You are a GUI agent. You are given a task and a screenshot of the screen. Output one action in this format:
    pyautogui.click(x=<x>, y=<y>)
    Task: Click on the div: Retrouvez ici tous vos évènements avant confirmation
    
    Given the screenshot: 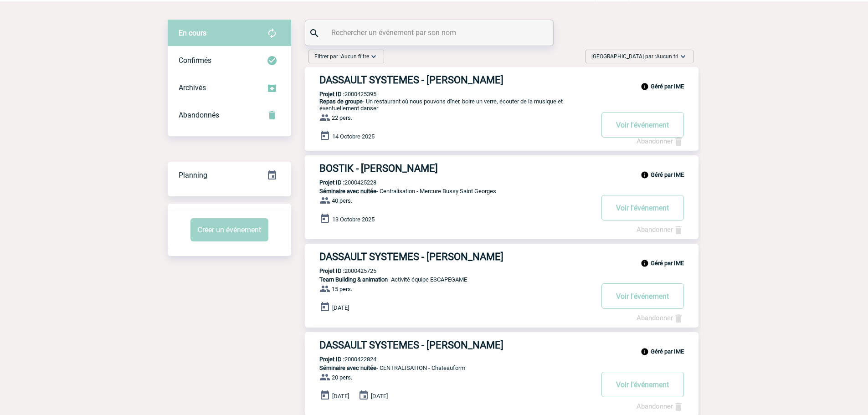 What is the action you would take?
    pyautogui.click(x=229, y=34)
    